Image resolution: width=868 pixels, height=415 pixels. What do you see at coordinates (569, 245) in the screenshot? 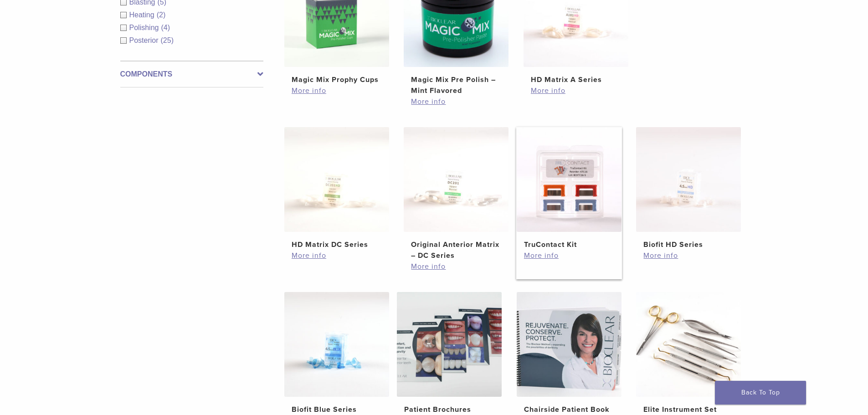
I see `h2: TruContact Kit` at bounding box center [569, 245].